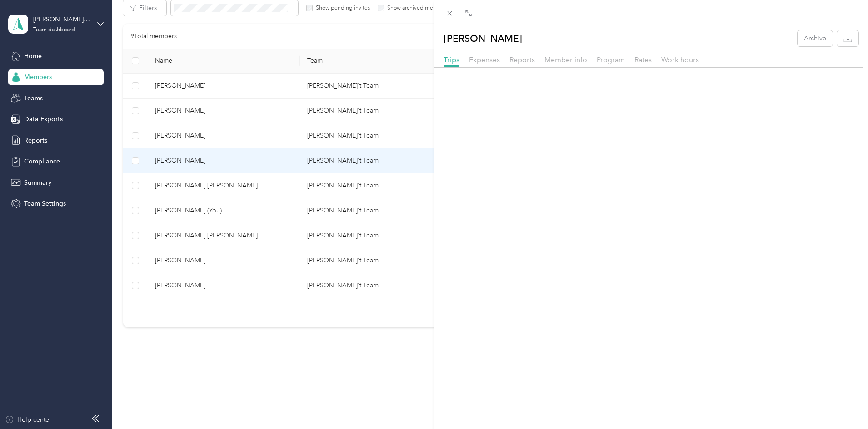 This screenshot has width=868, height=429. I want to click on span: Work hours, so click(680, 59).